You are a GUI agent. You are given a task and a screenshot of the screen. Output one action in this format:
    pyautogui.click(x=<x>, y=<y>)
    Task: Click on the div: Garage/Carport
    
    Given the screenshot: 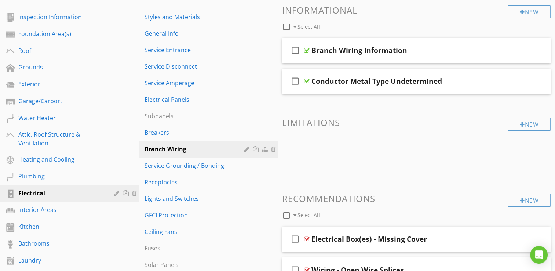 What is the action you would take?
    pyautogui.click(x=61, y=101)
    